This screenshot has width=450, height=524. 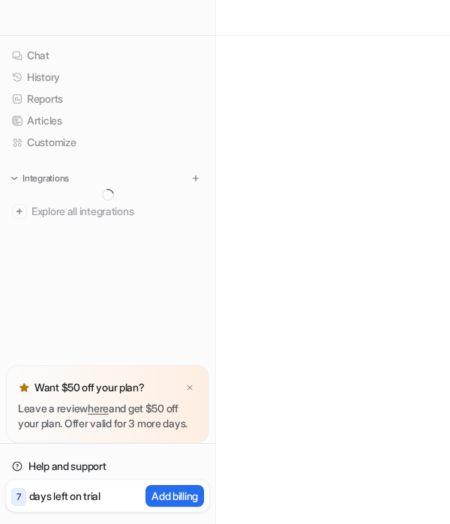 I want to click on a: here, so click(x=98, y=408).